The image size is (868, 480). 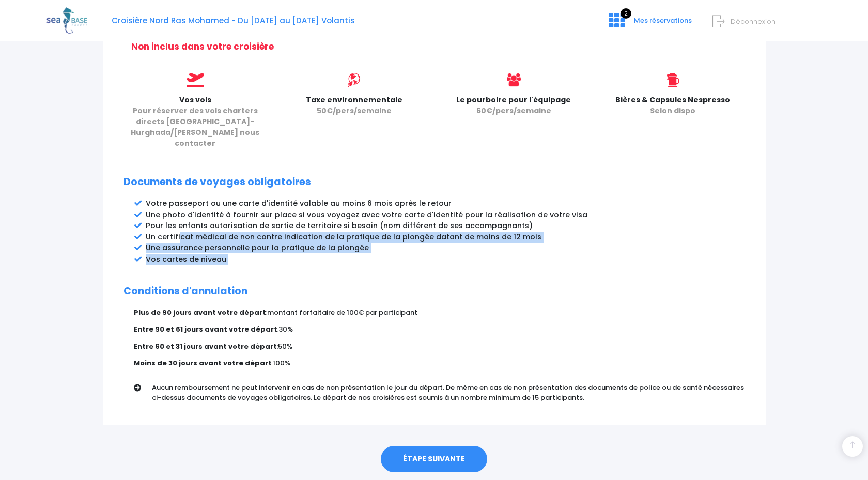 What do you see at coordinates (434, 459) in the screenshot?
I see `a: ÉTAPE SUIVANTE` at bounding box center [434, 459].